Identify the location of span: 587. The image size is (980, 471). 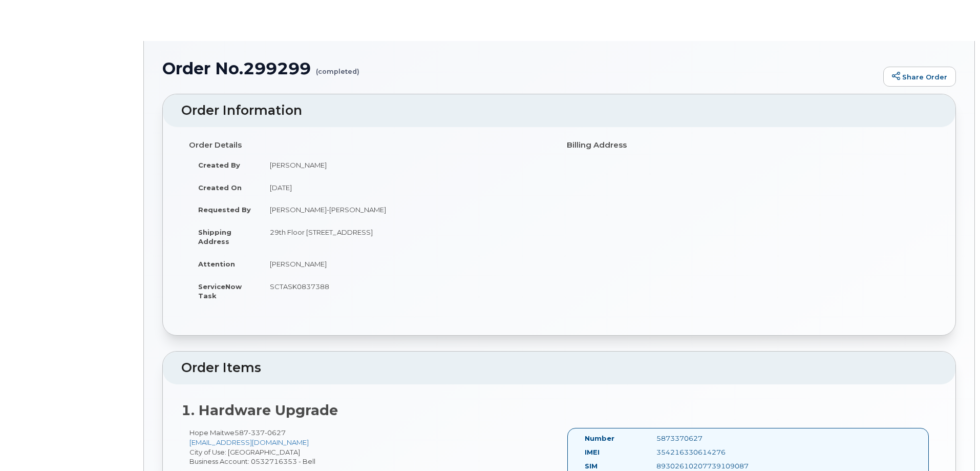
(260, 433).